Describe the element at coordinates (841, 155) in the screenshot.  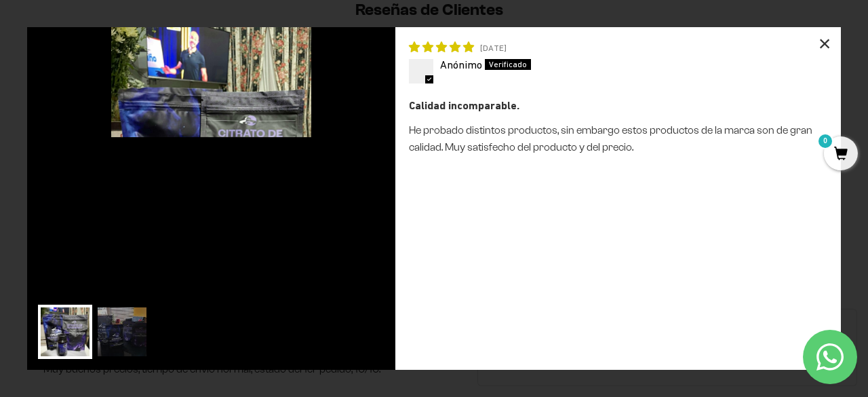
I see `a: 0` at that location.